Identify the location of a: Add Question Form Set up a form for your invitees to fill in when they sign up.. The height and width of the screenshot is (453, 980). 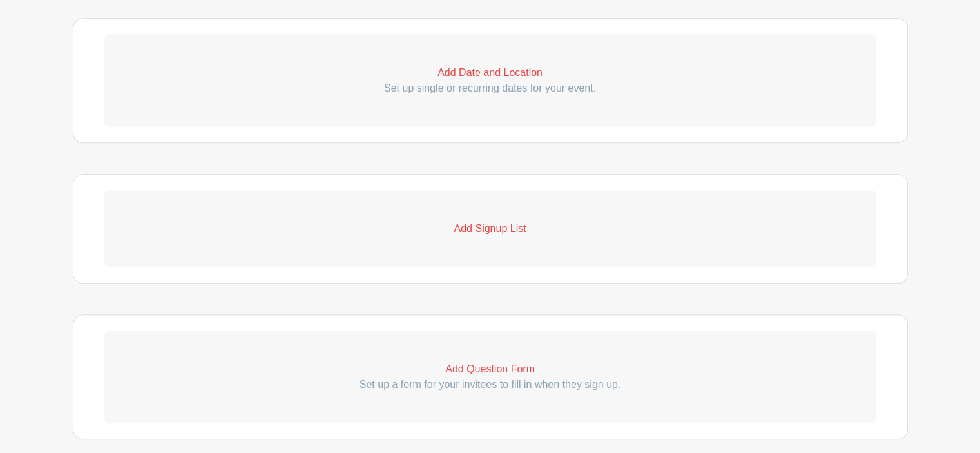
(491, 377).